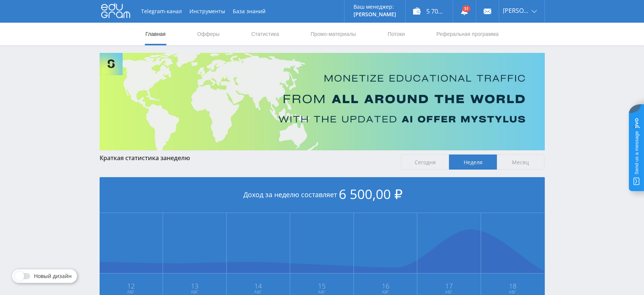 The width and height of the screenshot is (644, 295). Describe the element at coordinates (322, 286) in the screenshot. I see `span: 15` at that location.